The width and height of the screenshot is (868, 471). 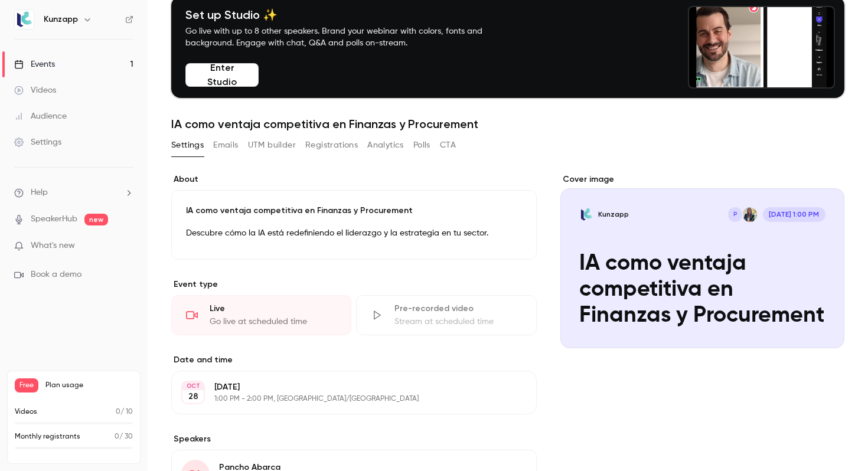 What do you see at coordinates (124, 412) in the screenshot?
I see `p: / 10` at bounding box center [124, 412].